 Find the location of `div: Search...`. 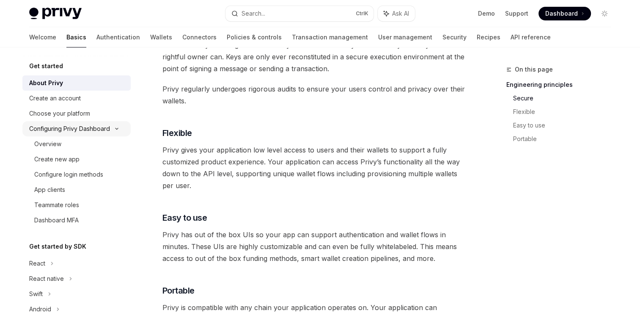

div: Search... is located at coordinates (253, 14).